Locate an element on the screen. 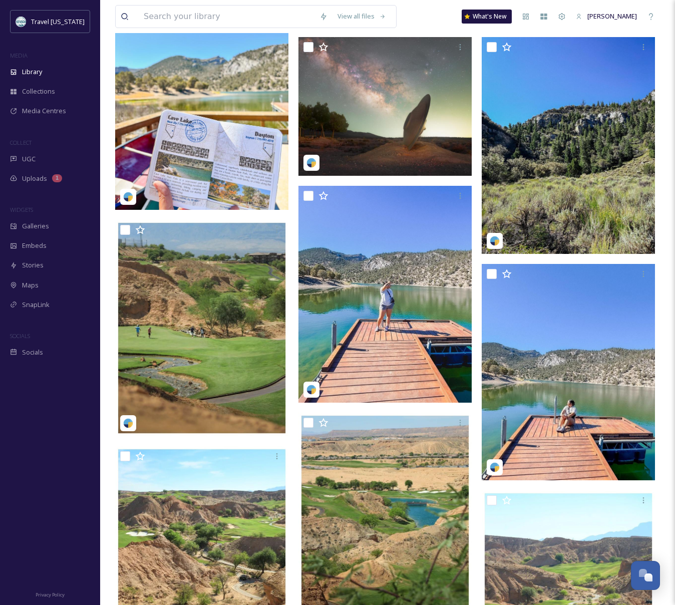 The width and height of the screenshot is (675, 605). span: Collections is located at coordinates (39, 91).